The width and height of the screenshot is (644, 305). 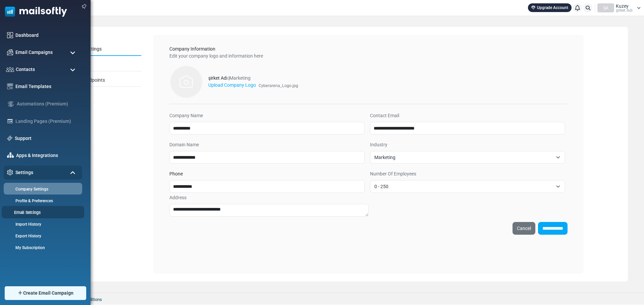 What do you see at coordinates (42, 248) in the screenshot?
I see `a: My Subscription` at bounding box center [42, 248].